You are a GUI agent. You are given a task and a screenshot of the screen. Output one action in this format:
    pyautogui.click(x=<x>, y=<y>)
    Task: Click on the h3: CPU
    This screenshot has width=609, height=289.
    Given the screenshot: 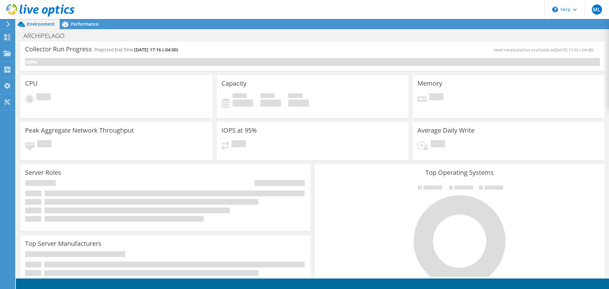 What is the action you would take?
    pyautogui.click(x=31, y=83)
    